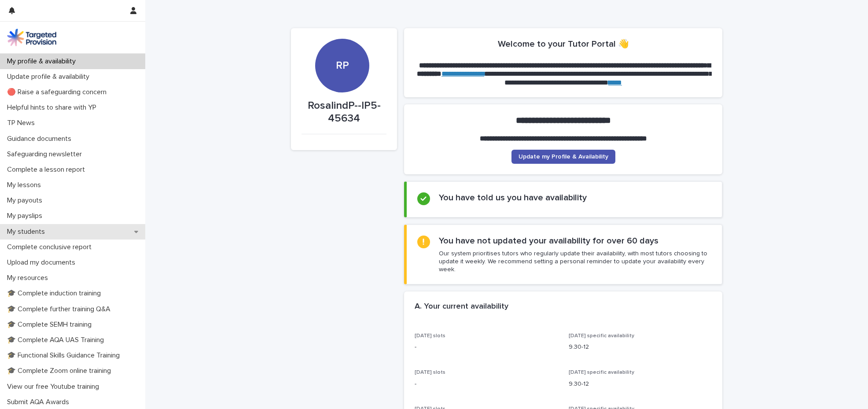 The width and height of the screenshot is (868, 409). Describe the element at coordinates (28, 232) in the screenshot. I see `p: My students` at that location.